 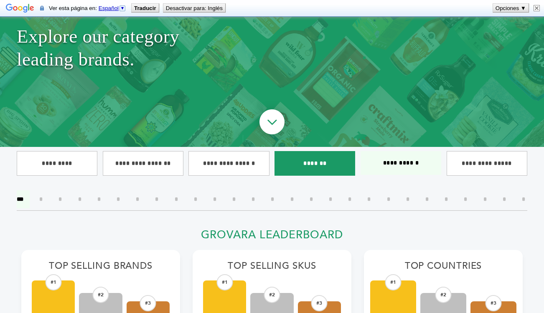 What do you see at coordinates (194, 8) in the screenshot?
I see `button: Desactivar para: Inglés` at bounding box center [194, 8].